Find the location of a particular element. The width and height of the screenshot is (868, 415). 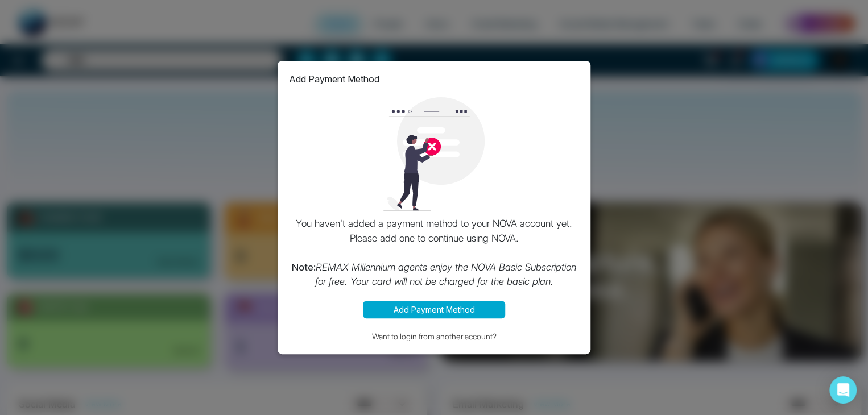

p: You haven't added a payment method to your NOVA account yet. Please add one to continue using NOVA. is located at coordinates (434, 253).